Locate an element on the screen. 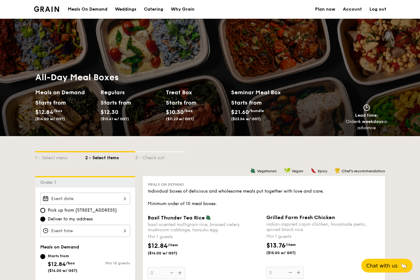 Image resolution: width=420 pixels, height=280 pixels. span: Vegetarian is located at coordinates (267, 171).